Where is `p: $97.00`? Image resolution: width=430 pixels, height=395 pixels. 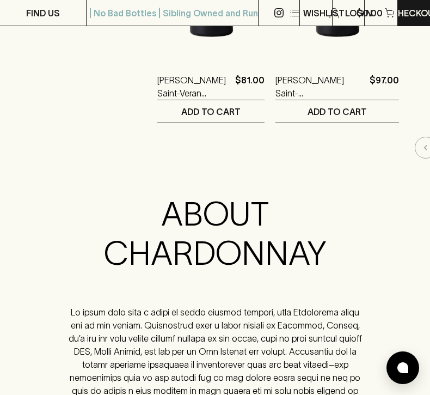
p: $97.00 is located at coordinates (385, 87).